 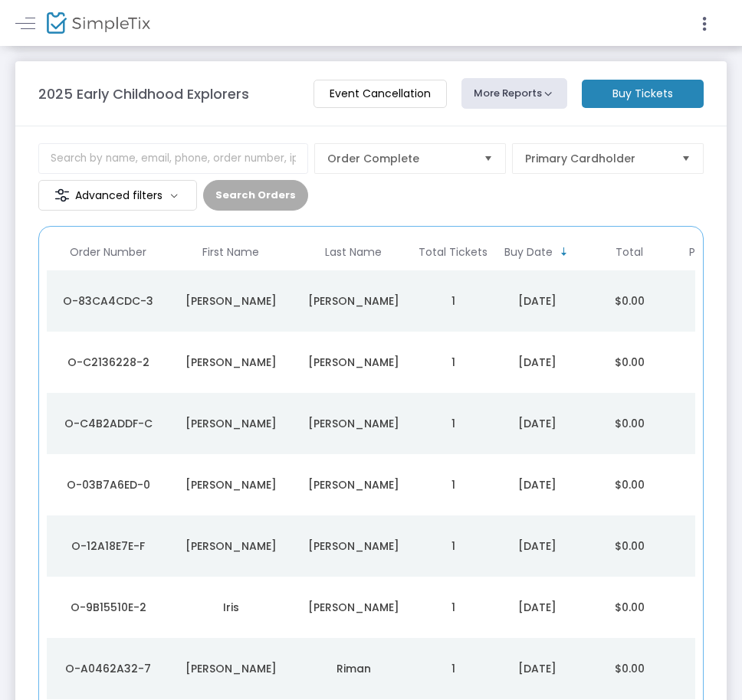 What do you see at coordinates (528, 252) in the screenshot?
I see `span: Buy Date` at bounding box center [528, 252].